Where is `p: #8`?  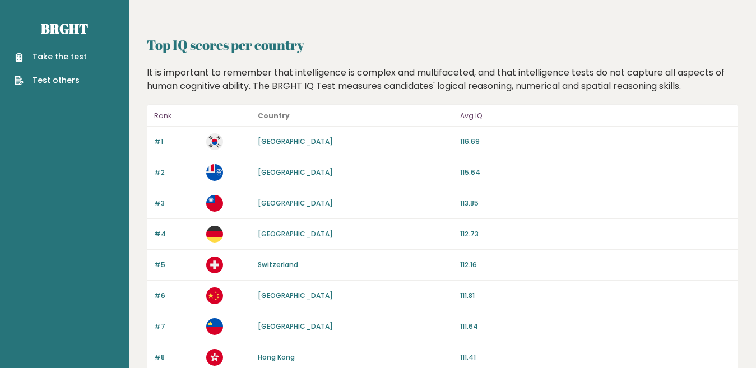 p: #8 is located at coordinates (177, 358).